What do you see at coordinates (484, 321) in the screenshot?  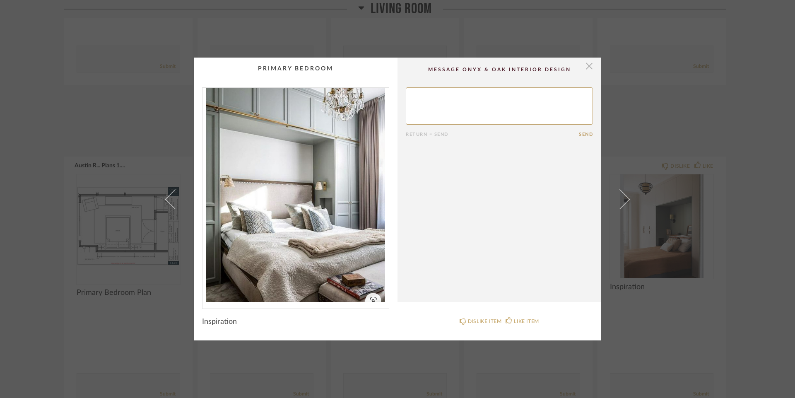 I see `div: DISLIKE ITEM` at bounding box center [484, 321].